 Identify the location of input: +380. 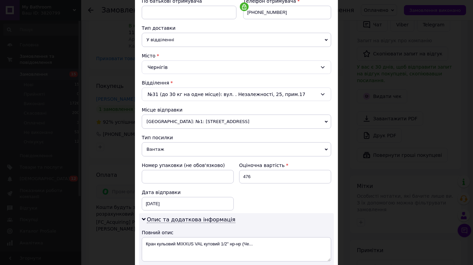
(287, 13).